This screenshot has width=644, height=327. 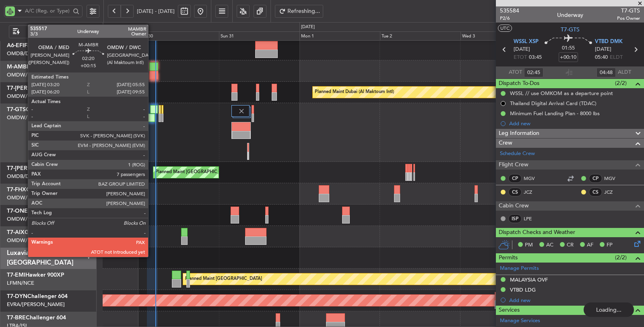 I want to click on span: 01:55, so click(x=569, y=49).